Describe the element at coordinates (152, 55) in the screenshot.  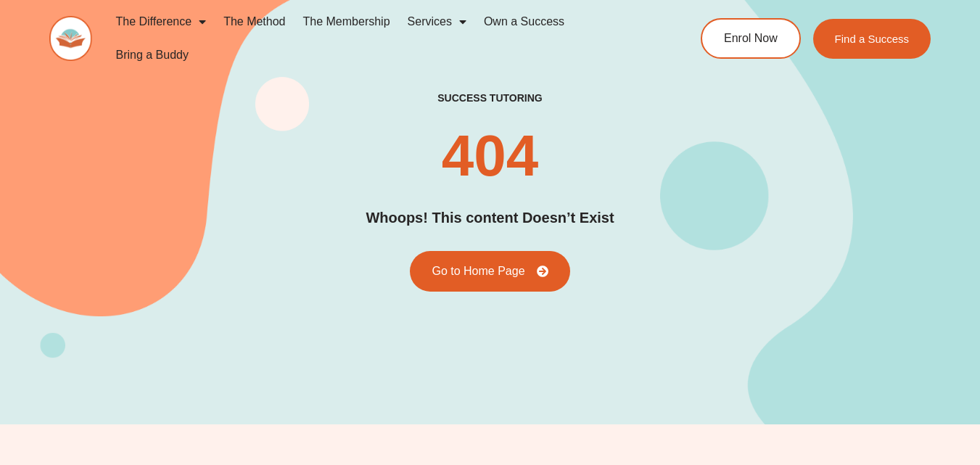
I see `a: Bring a Buddy` at that location.